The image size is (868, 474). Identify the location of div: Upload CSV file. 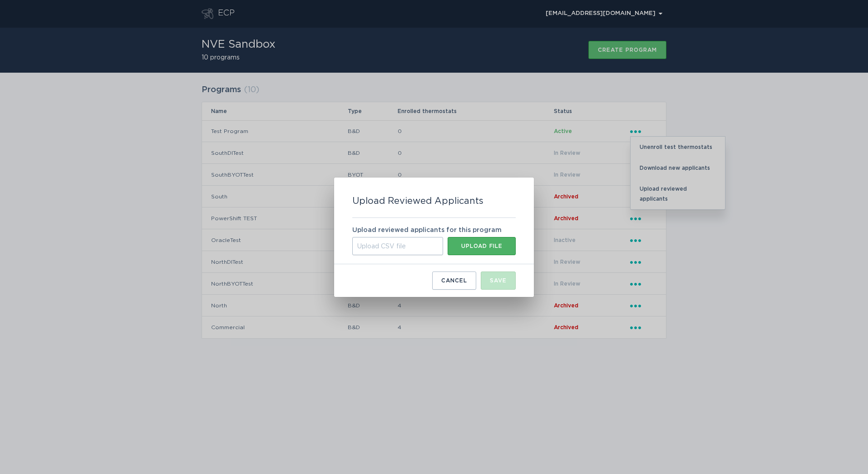
(398, 246).